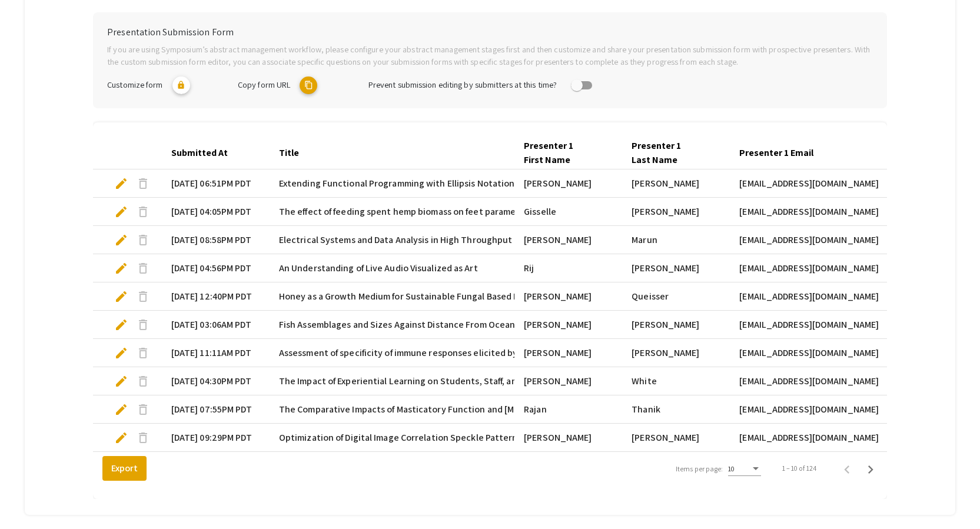  What do you see at coordinates (871, 469) in the screenshot?
I see `button: Next page` at bounding box center [871, 469].